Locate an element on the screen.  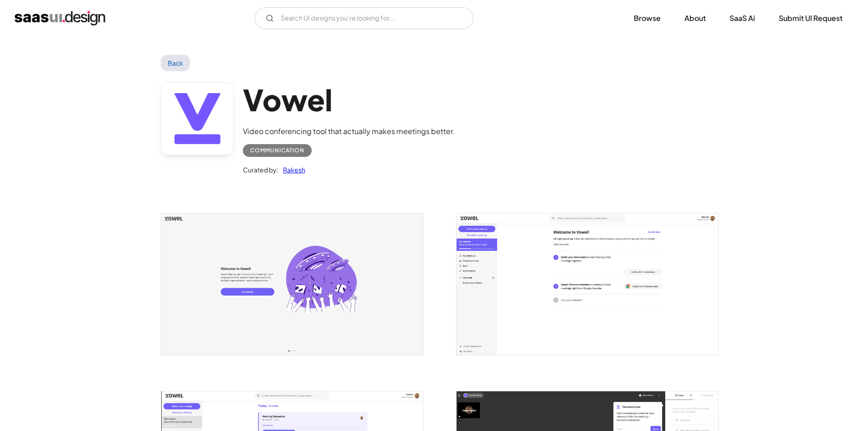
a: About is located at coordinates (695, 18).